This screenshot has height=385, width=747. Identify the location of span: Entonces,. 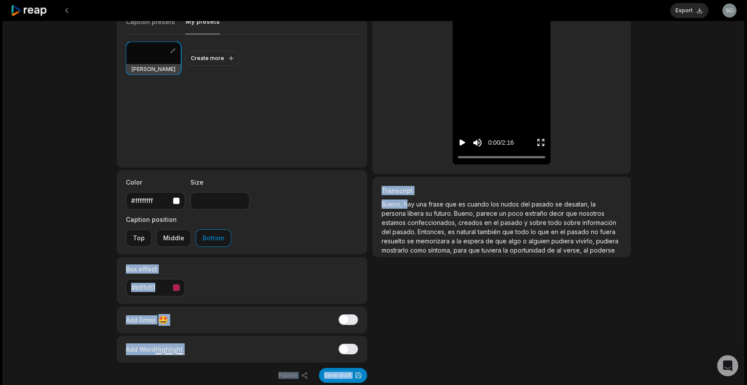
(432, 232).